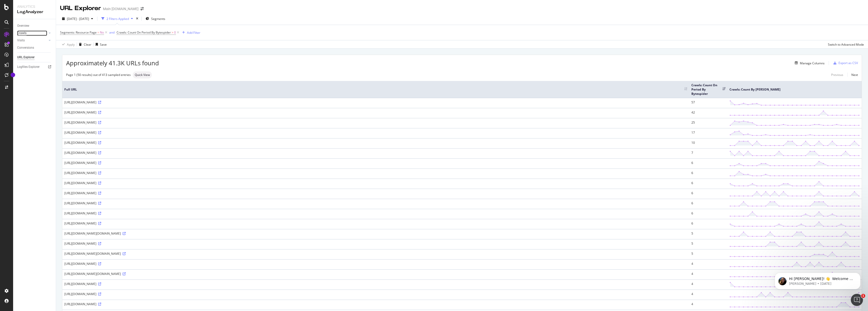  What do you see at coordinates (144, 32) in the screenshot?
I see `span: Crawls: Count On Period By Bytespider` at bounding box center [144, 32].